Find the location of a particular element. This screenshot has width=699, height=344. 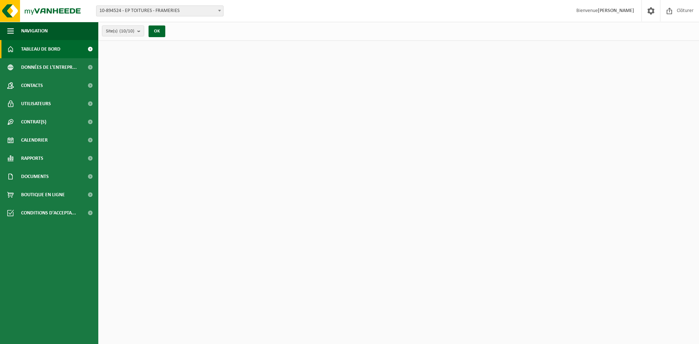

span: Contrat(s) is located at coordinates (33, 122).